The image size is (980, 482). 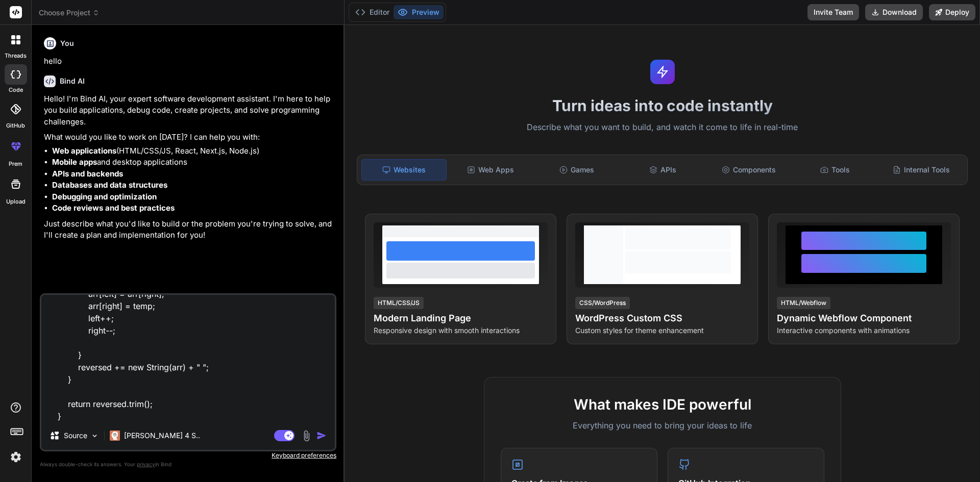 I want to click on label: threads, so click(x=15, y=56).